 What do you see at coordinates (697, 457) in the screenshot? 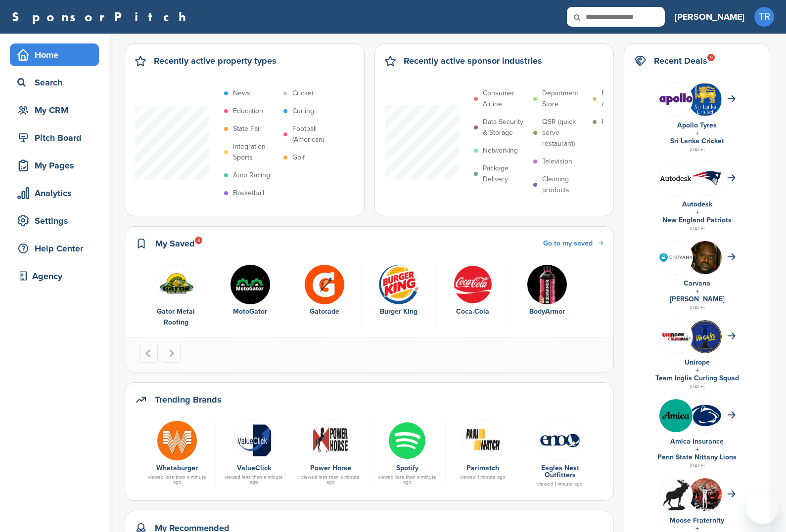
I see `a: Penn State Nittany Lions` at bounding box center [697, 457].